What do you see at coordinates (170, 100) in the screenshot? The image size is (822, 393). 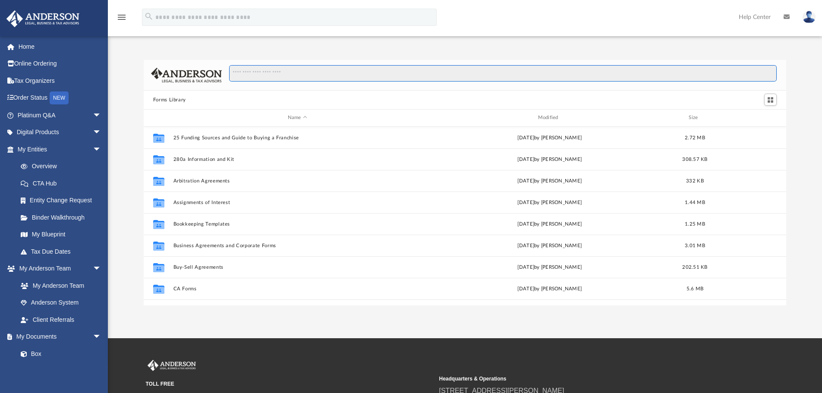 I see `button: Forms Library` at bounding box center [170, 100].